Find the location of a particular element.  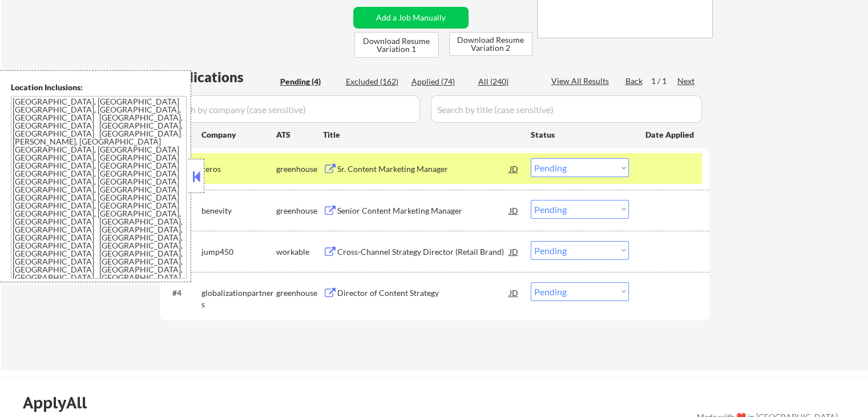

div: ApplyAll is located at coordinates (61, 402).